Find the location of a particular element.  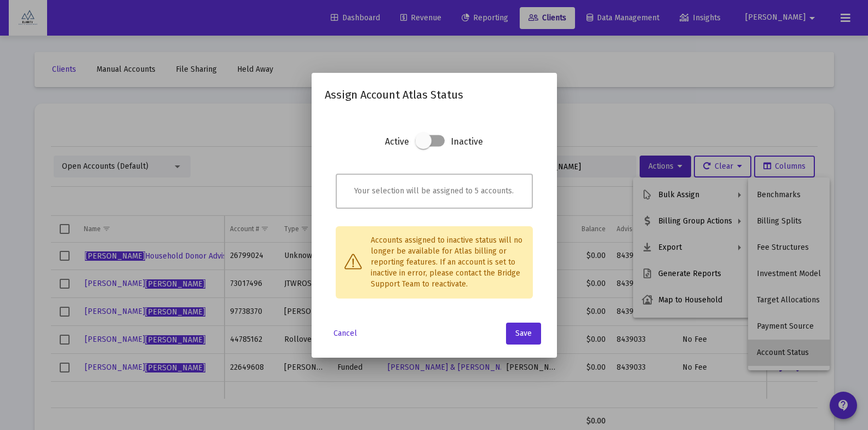

button: Save is located at coordinates (524, 334).